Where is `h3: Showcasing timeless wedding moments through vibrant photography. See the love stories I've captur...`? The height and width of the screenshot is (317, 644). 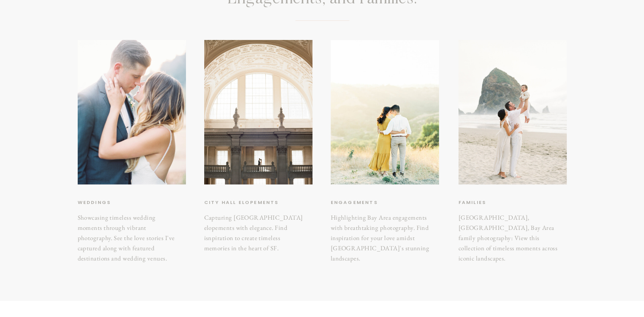 h3: Showcasing timeless wedding moments through vibrant photography. See the love stories I've captur... is located at coordinates (129, 227).